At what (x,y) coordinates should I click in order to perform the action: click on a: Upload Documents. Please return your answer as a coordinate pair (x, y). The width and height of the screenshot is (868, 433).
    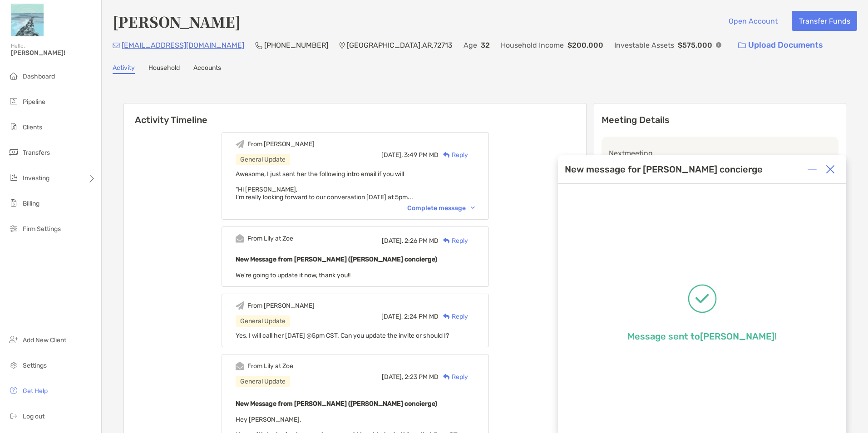
    Looking at the image, I should click on (780, 45).